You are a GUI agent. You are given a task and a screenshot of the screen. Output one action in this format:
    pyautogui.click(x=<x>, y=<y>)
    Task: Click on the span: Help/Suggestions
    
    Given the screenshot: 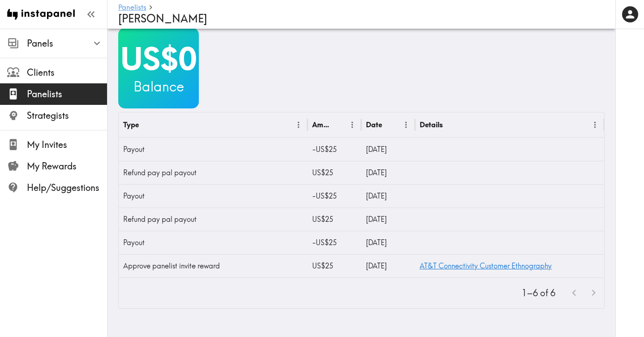 What is the action you would take?
    pyautogui.click(x=67, y=188)
    